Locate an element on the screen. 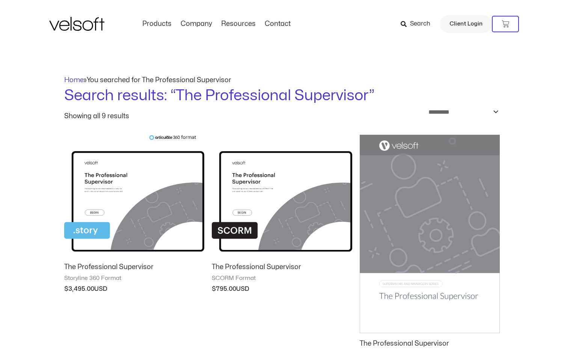 The height and width of the screenshot is (352, 564). a: Search is located at coordinates (418, 24).